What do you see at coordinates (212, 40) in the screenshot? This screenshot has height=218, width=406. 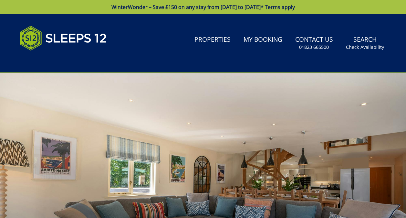 I see `a: Properties` at bounding box center [212, 40].